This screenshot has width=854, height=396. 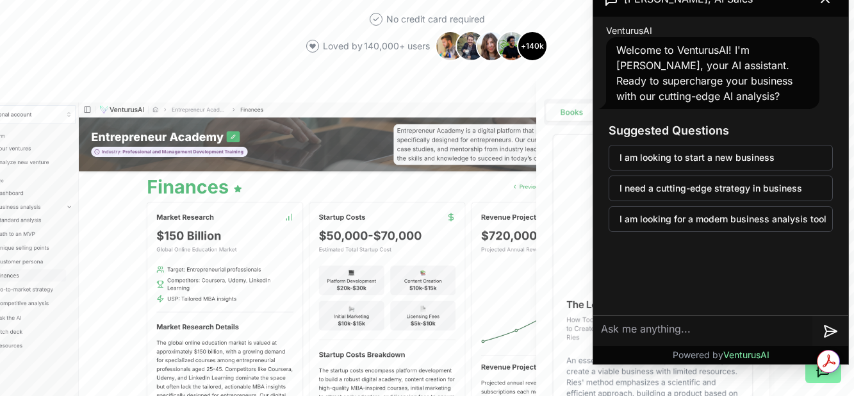 What do you see at coordinates (721, 158) in the screenshot?
I see `button: I am looking to start a new business` at bounding box center [721, 158].